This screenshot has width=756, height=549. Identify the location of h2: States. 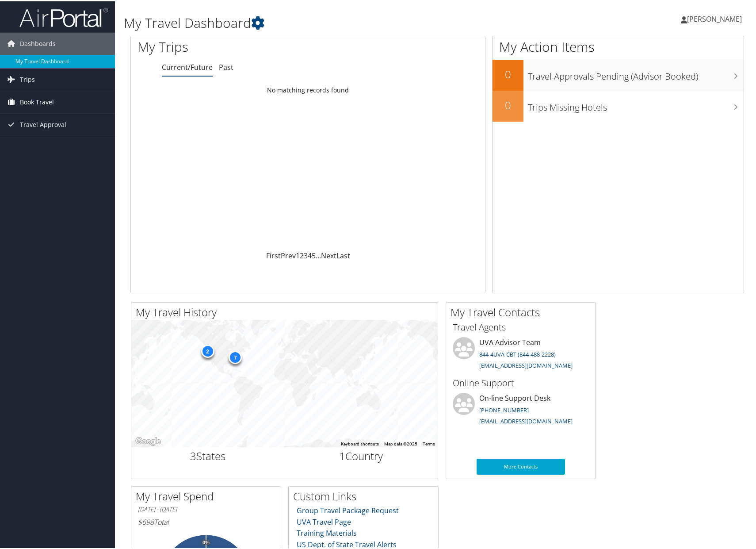
(208, 454).